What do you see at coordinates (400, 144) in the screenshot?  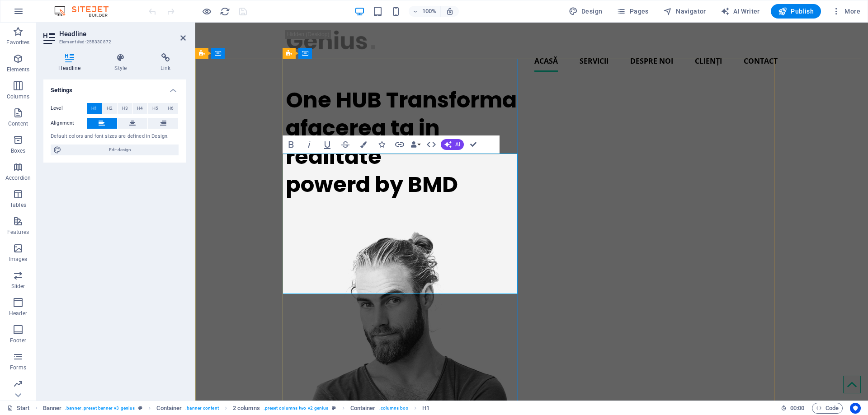 I see `button: Link` at bounding box center [400, 144].